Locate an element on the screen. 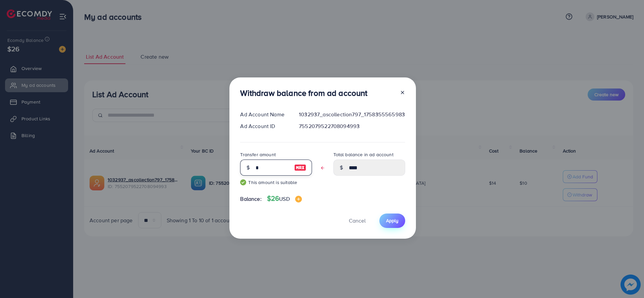 The image size is (644, 298). h3: Withdraw balance from ad account is located at coordinates (303, 93).